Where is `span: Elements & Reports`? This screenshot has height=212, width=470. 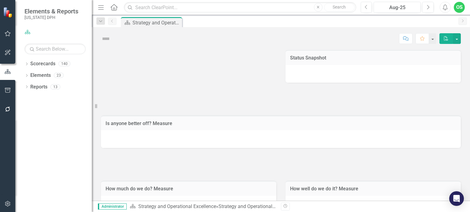
span: Elements & Reports is located at coordinates (51, 11).